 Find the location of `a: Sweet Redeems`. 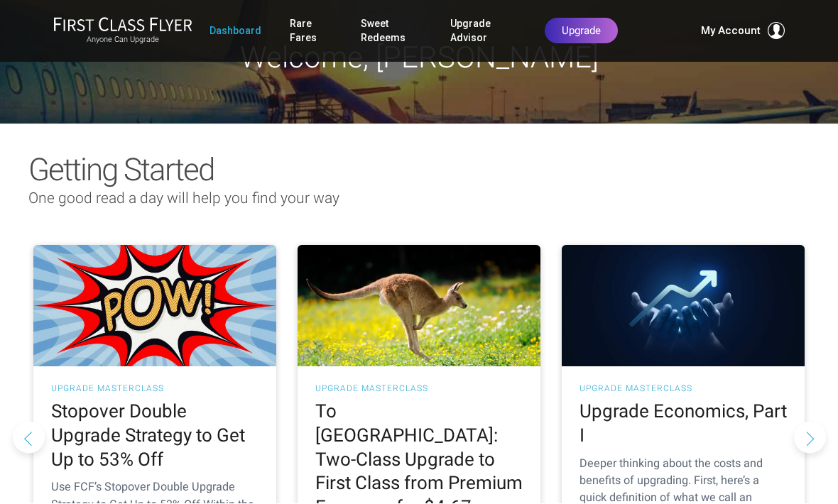

a: Sweet Redeems is located at coordinates (391, 32).